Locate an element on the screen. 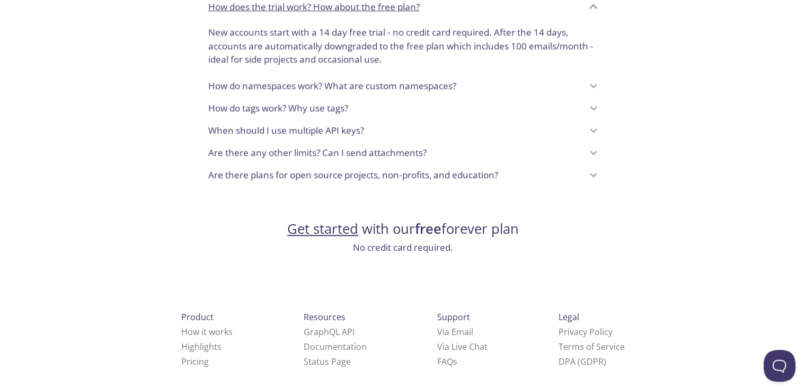  a: How it works is located at coordinates (207, 332).